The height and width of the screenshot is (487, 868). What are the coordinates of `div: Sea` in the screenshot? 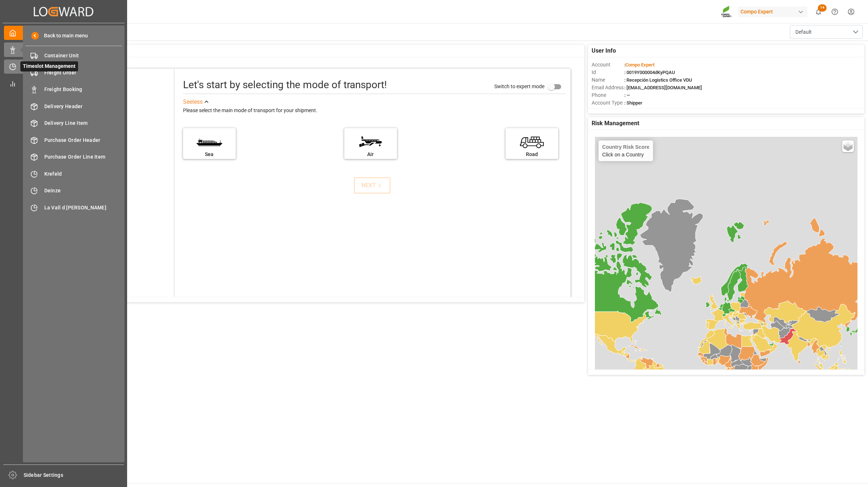 It's located at (209, 154).